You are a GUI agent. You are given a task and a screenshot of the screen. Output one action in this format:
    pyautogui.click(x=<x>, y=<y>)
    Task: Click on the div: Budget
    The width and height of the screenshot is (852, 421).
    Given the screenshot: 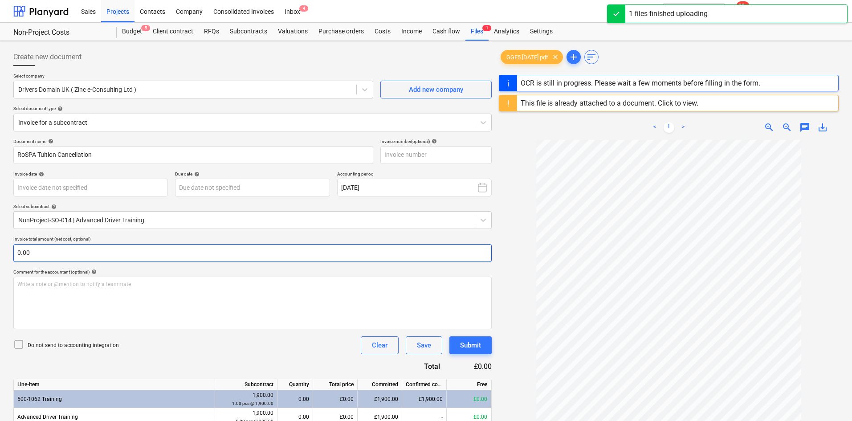 What is the action you would take?
    pyautogui.click(x=132, y=32)
    